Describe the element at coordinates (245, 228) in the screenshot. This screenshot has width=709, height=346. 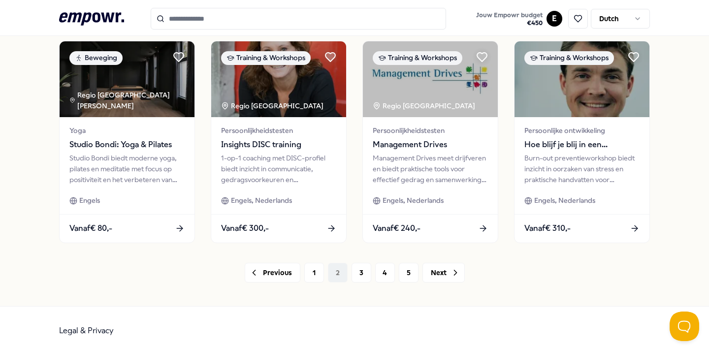
I see `span: Vanaf € 300,-` at that location.